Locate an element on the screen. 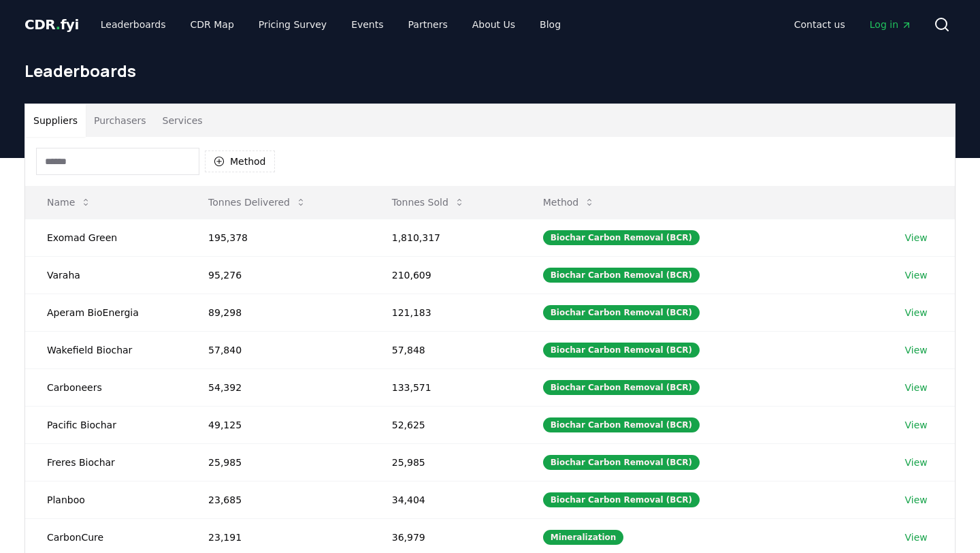 The image size is (980, 553). button: Purchasers is located at coordinates (120, 120).